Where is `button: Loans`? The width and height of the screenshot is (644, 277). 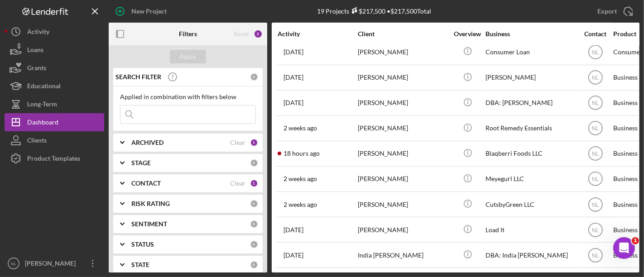 button: Loans is located at coordinates (54, 50).